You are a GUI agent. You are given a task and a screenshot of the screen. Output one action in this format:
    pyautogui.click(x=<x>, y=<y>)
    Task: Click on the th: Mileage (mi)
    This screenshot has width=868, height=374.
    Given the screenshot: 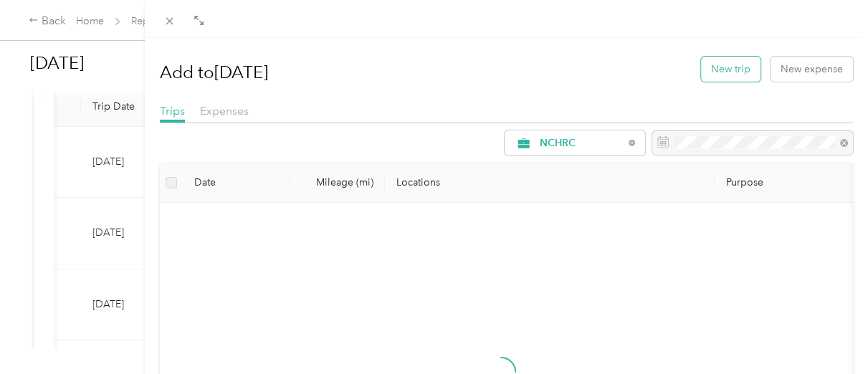 What is the action you would take?
    pyautogui.click(x=338, y=183)
    